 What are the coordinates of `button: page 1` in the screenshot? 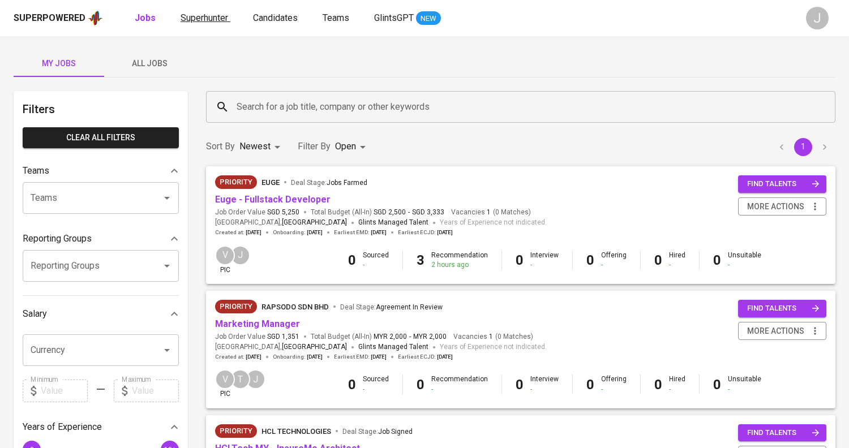 It's located at (803, 147).